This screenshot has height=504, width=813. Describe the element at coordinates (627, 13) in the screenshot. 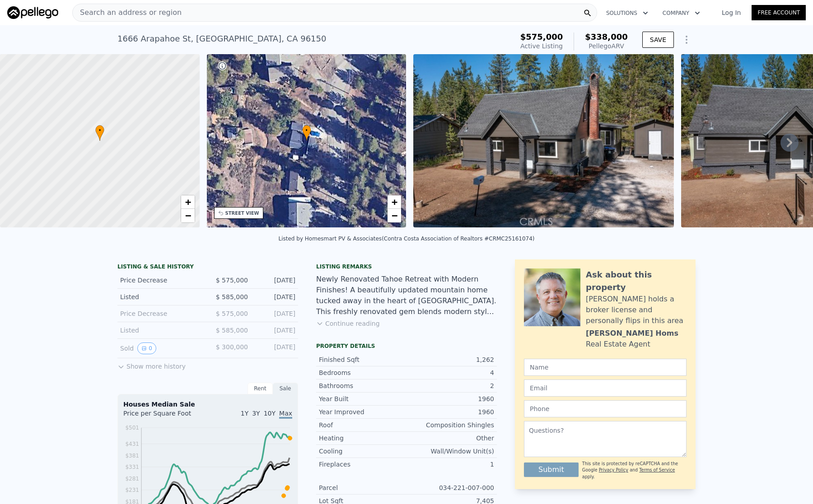

I see `button: Solutions` at that location.